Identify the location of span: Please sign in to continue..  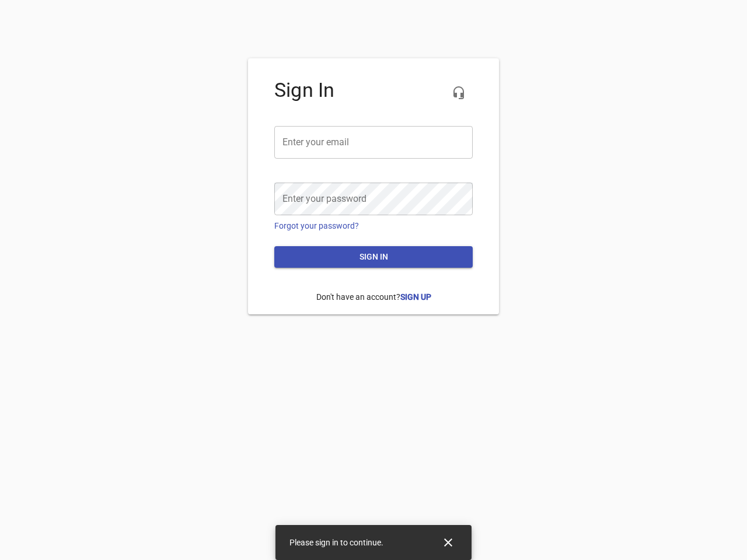
(336, 542).